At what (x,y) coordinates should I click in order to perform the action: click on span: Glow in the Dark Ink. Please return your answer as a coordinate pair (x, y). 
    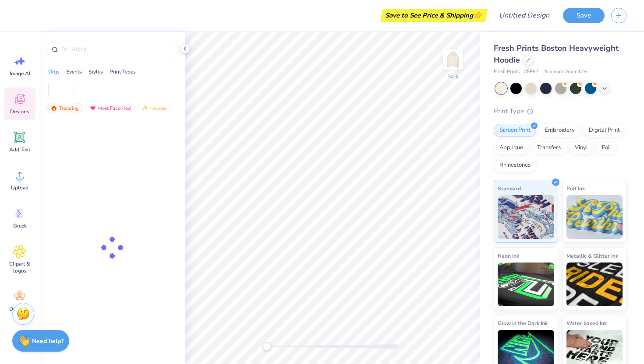
    Looking at the image, I should click on (523, 323).